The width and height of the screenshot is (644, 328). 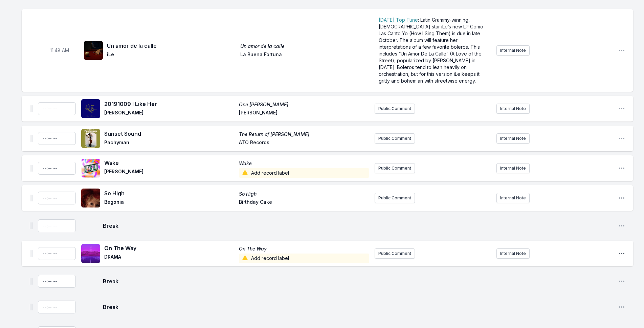 I want to click on span: 20191009 I Like Her, so click(x=169, y=104).